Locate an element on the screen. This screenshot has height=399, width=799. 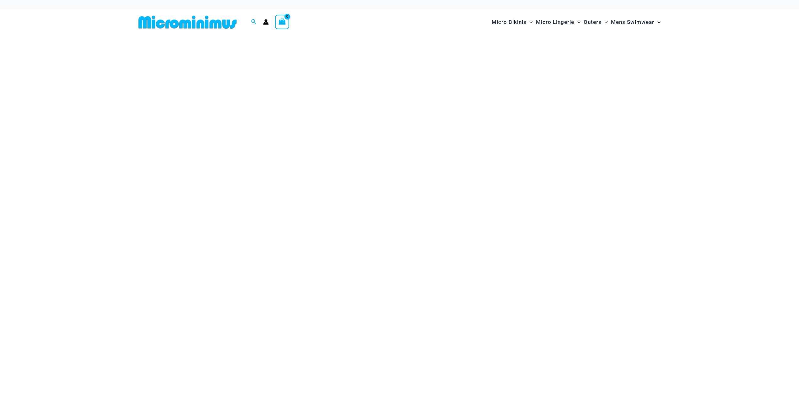
a: Micro BikinisMenu ToggleMenu Toggle is located at coordinates (512, 22).